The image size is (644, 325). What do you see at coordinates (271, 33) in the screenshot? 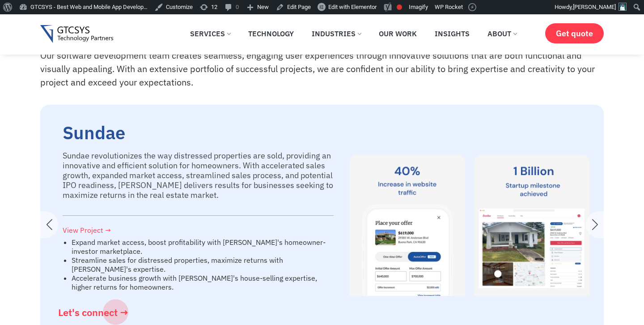
I see `a: Technology` at bounding box center [271, 33].